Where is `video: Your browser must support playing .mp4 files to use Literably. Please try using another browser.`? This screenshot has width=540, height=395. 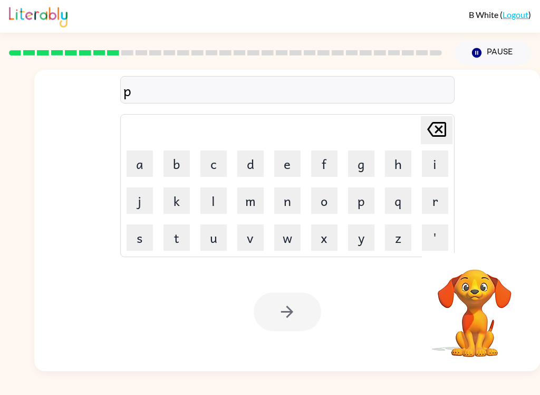
video: Your browser must support playing .mp4 files to use Literably. Please try using another browser. is located at coordinates (475, 306).